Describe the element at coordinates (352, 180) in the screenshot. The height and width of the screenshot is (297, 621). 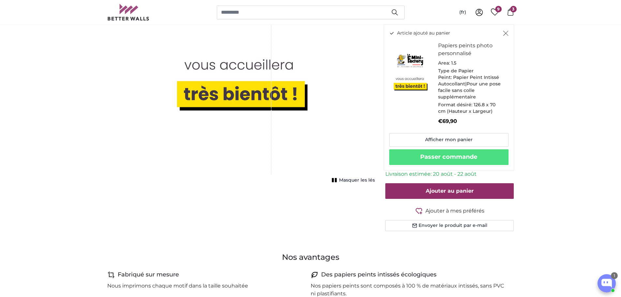
I see `button: Masquer les lés` at that location.